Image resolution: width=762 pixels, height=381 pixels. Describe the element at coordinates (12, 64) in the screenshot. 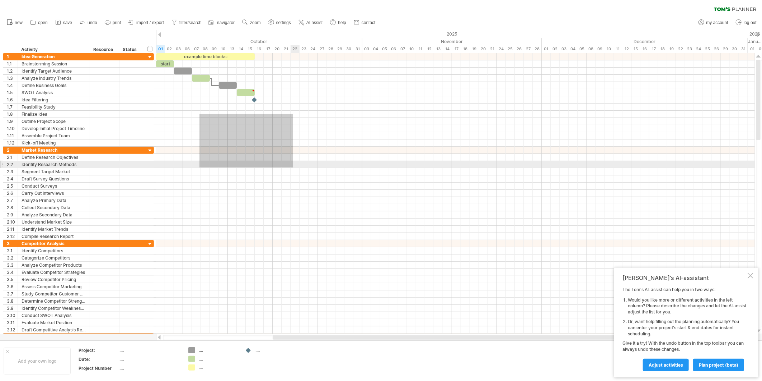

I see `div: 1.1` at that location.